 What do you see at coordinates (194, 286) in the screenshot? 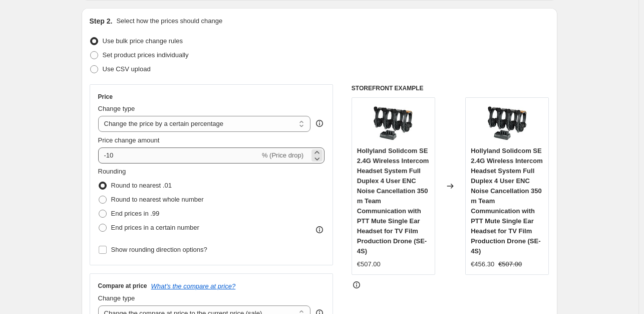
I see `button: What's the compare at price?` at bounding box center [194, 286].